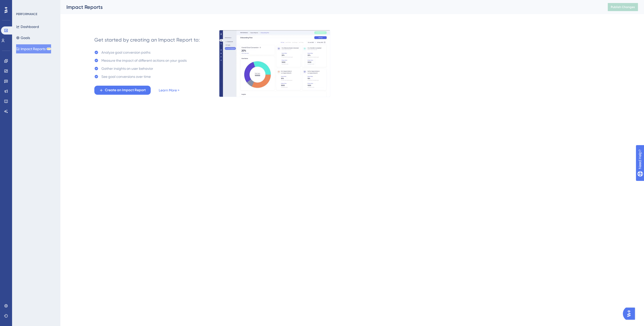 The width and height of the screenshot is (644, 326). I want to click on div: Analyze goal conversion paths, so click(126, 52).